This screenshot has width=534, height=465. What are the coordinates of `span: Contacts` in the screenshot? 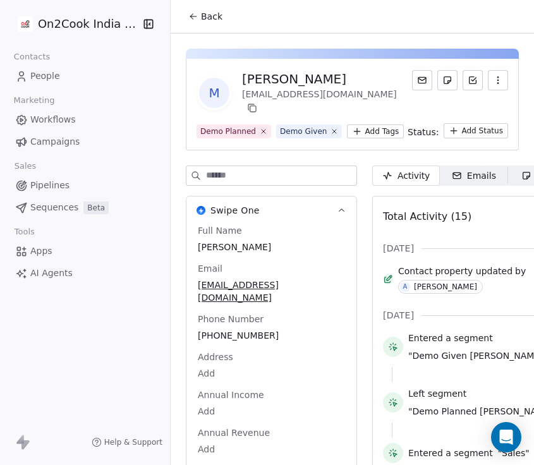 It's located at (32, 57).